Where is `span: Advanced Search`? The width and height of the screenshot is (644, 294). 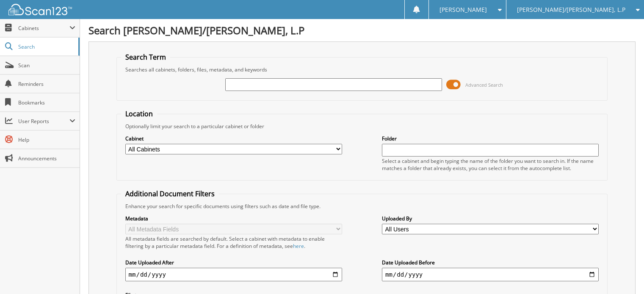
span: Advanced Search is located at coordinates (484, 85).